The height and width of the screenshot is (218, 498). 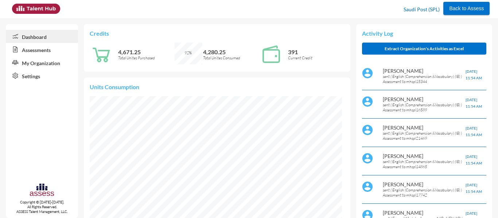 What do you see at coordinates (466, 8) in the screenshot?
I see `a: Back to Assess` at bounding box center [466, 8].